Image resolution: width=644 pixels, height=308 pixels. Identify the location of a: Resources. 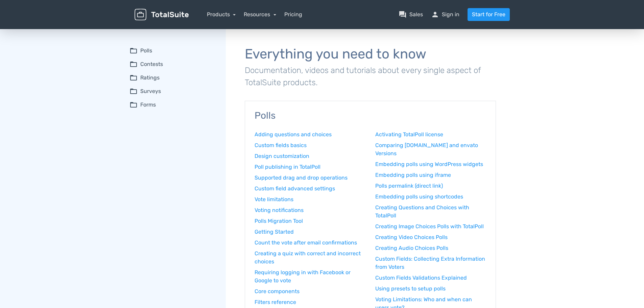
(260, 14).